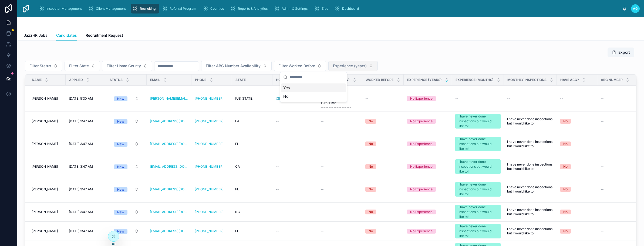  What do you see at coordinates (124, 66) in the screenshot?
I see `span: Filter Home County` at bounding box center [124, 66].